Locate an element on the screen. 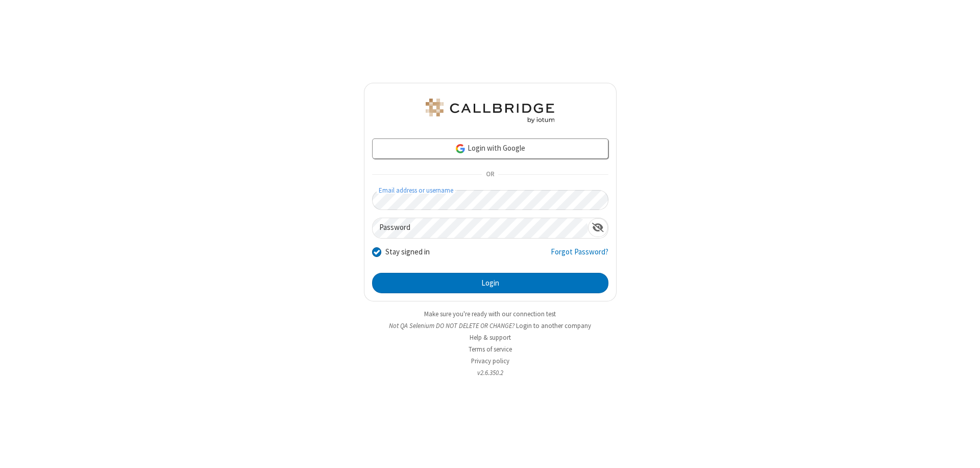  span: OR is located at coordinates (490, 175).